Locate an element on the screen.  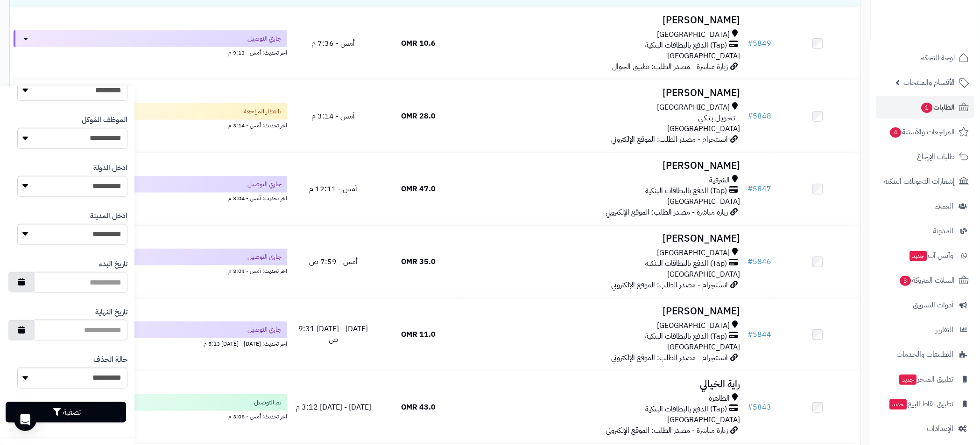
span: 1 is located at coordinates (927, 108).